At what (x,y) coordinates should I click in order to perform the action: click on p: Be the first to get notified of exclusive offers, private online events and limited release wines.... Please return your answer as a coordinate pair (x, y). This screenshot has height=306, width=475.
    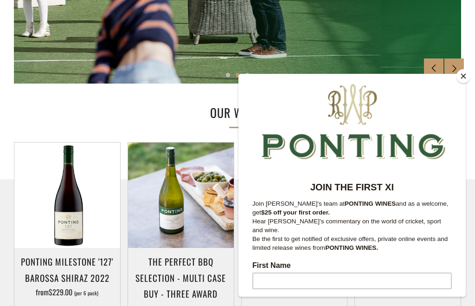
    Looking at the image, I should click on (114, 169).